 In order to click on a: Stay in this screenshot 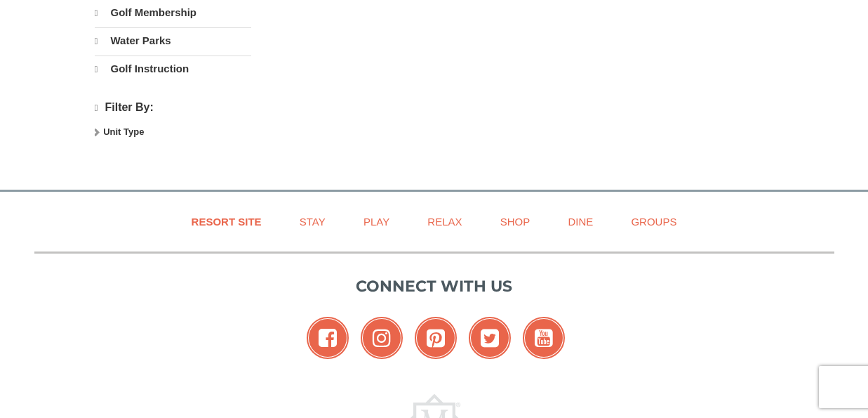, I will do `click(312, 221)`.